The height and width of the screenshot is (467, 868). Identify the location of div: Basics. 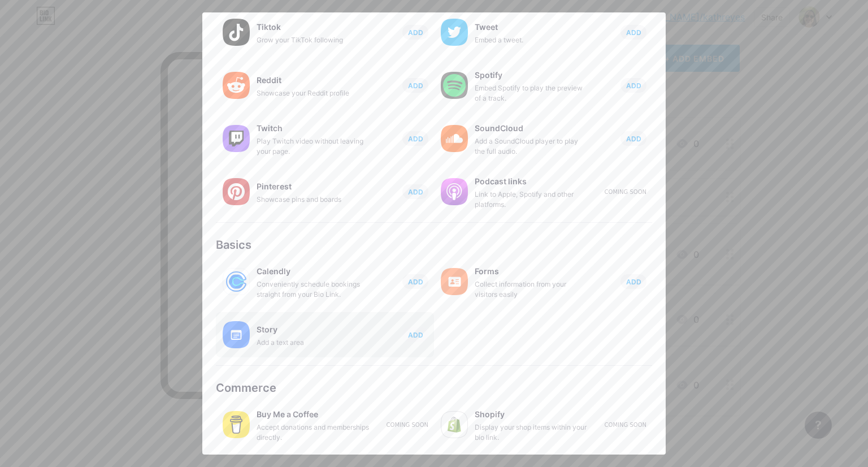
(434, 245).